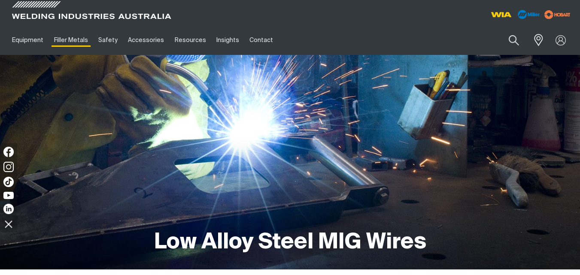 This screenshot has height=275, width=580. I want to click on input: Product name or item number..., so click(509, 40).